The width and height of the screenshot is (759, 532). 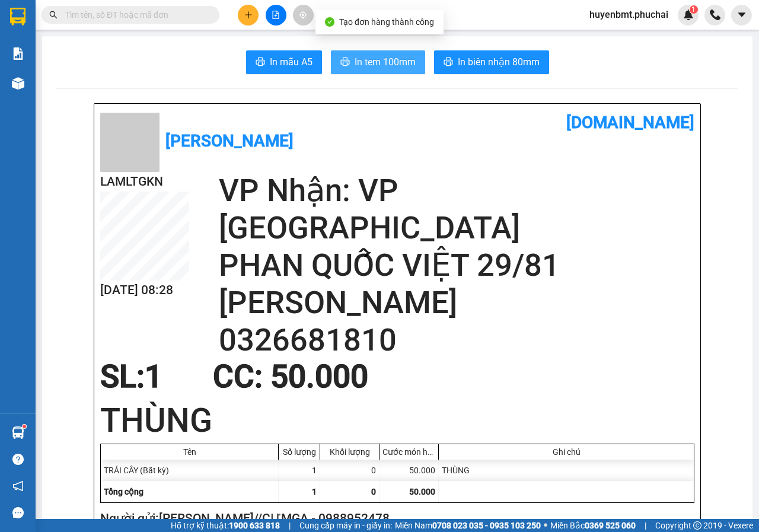 What do you see at coordinates (190, 452) in the screenshot?
I see `div: Tên` at bounding box center [190, 452].